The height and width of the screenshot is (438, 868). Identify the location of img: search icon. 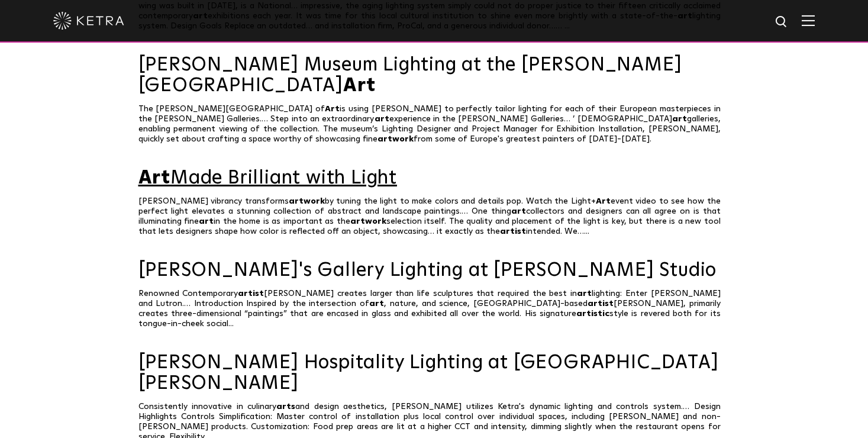
(782, 22).